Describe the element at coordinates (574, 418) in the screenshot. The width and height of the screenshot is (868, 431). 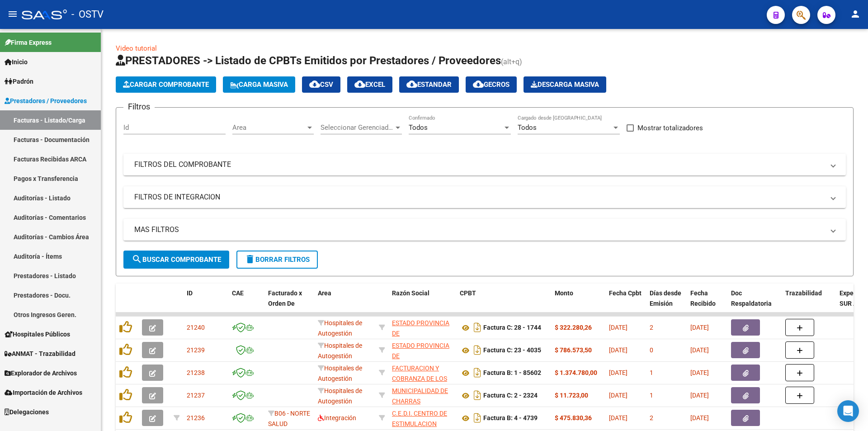
I see `strong: $ 475.830,36` at that location.